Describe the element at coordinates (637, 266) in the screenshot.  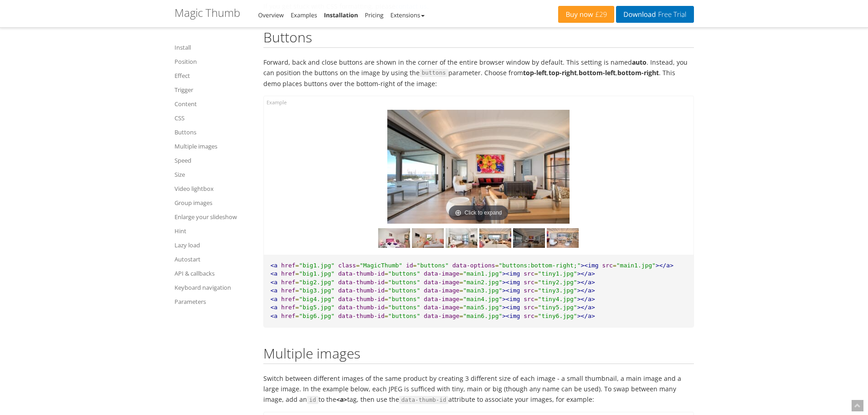
I see `span: "main1.jpg"` at that location.